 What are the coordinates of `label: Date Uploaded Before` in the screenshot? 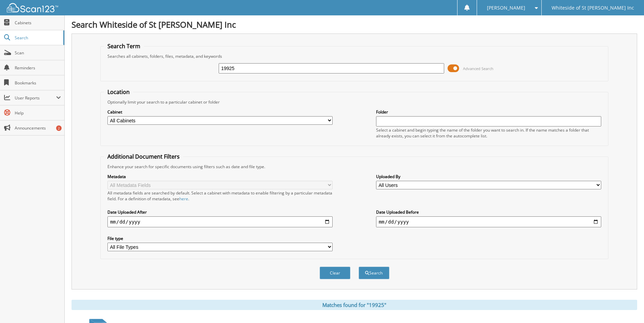 It's located at (489, 212).